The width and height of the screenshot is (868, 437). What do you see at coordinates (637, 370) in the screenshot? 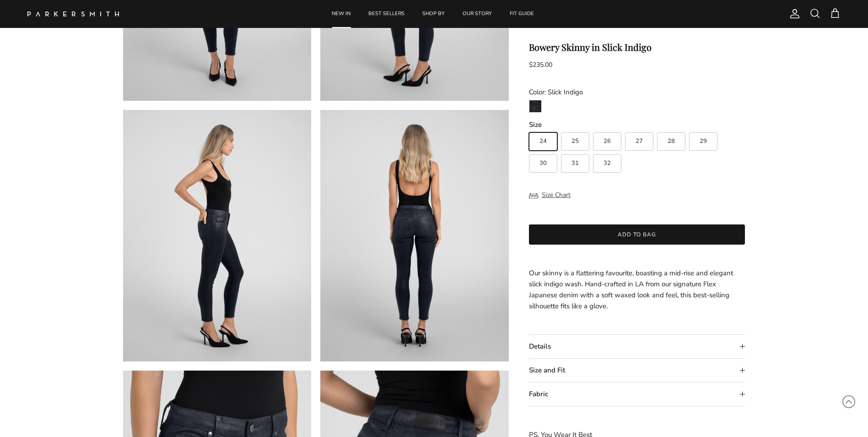
I see `summary: Size and Fit` at bounding box center [637, 370].